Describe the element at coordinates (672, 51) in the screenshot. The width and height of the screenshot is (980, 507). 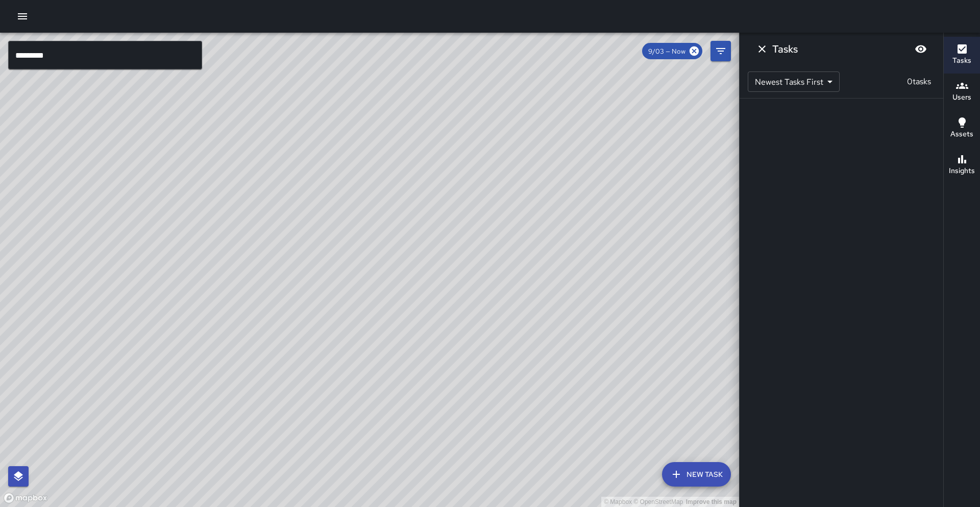
I see `div: 9/03 — Now` at that location.